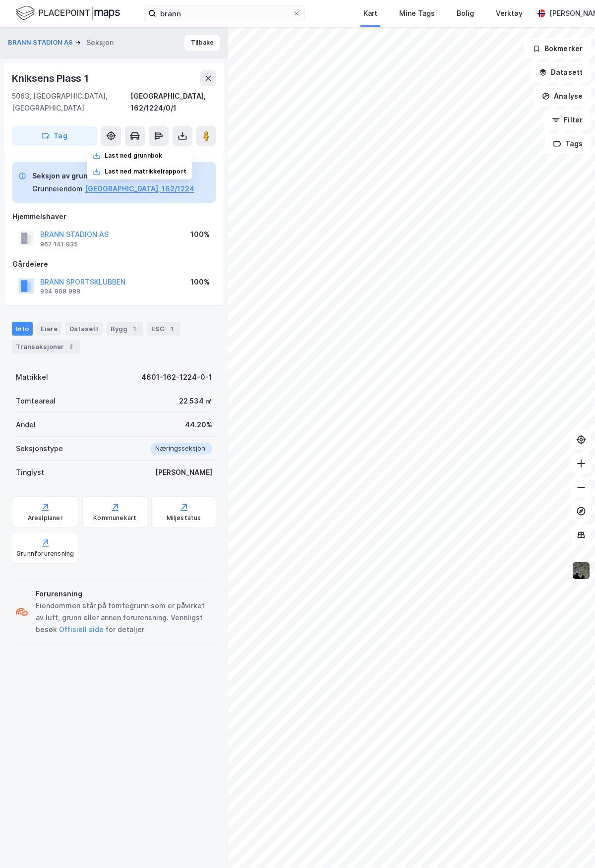  What do you see at coordinates (40, 449) in the screenshot?
I see `div: Seksjonstype` at bounding box center [40, 449].